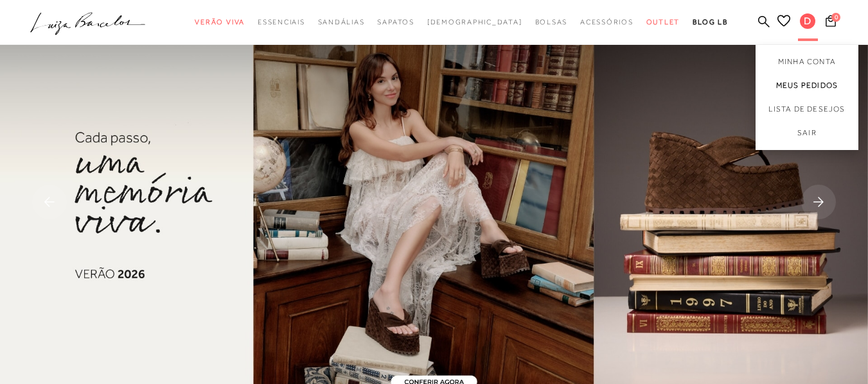 The height and width of the screenshot is (384, 868). What do you see at coordinates (395, 21) in the screenshot?
I see `span: Sapatos` at bounding box center [395, 21].